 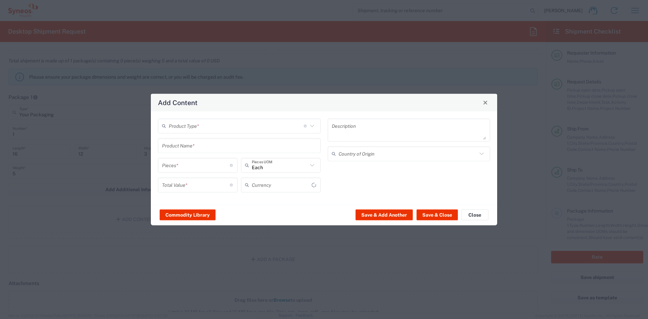 I want to click on h4: Add Content, so click(x=177, y=102).